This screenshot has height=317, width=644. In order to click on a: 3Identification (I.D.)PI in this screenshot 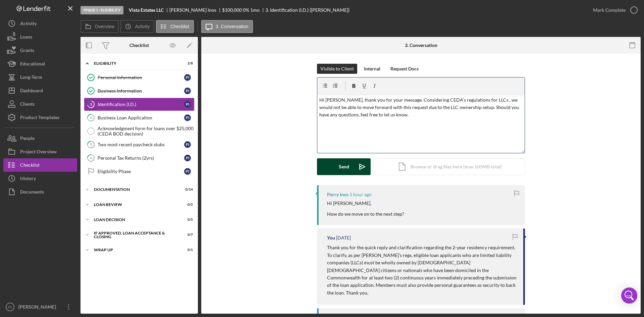, I will do `click(139, 104)`.